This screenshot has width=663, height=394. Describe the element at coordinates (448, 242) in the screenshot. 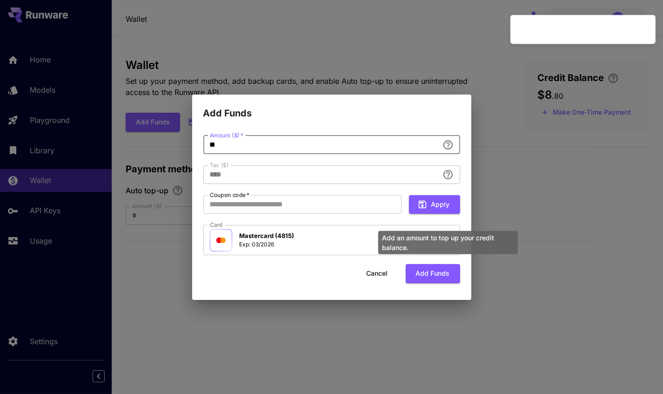

I see `div: Add an amount to top up your credit balance.` at that location.